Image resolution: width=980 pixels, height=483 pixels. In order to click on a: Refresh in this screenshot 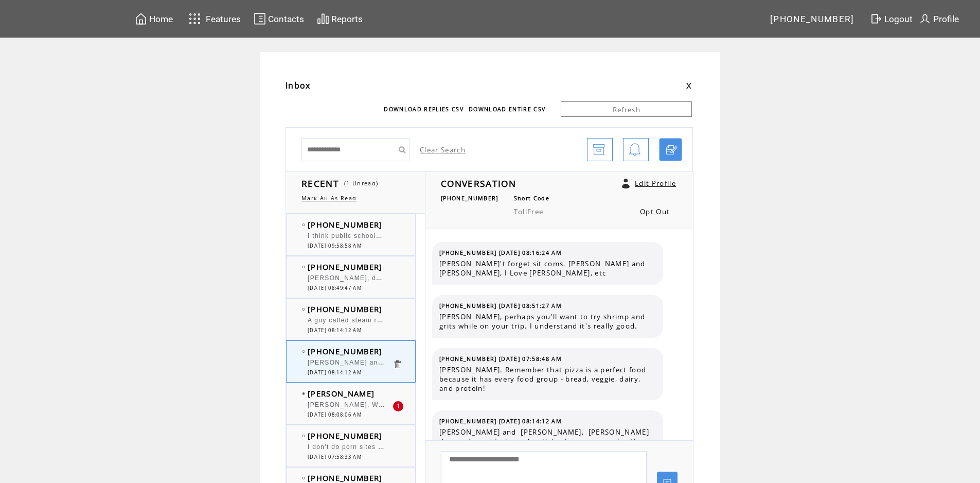, I will do `click(626, 109)`.